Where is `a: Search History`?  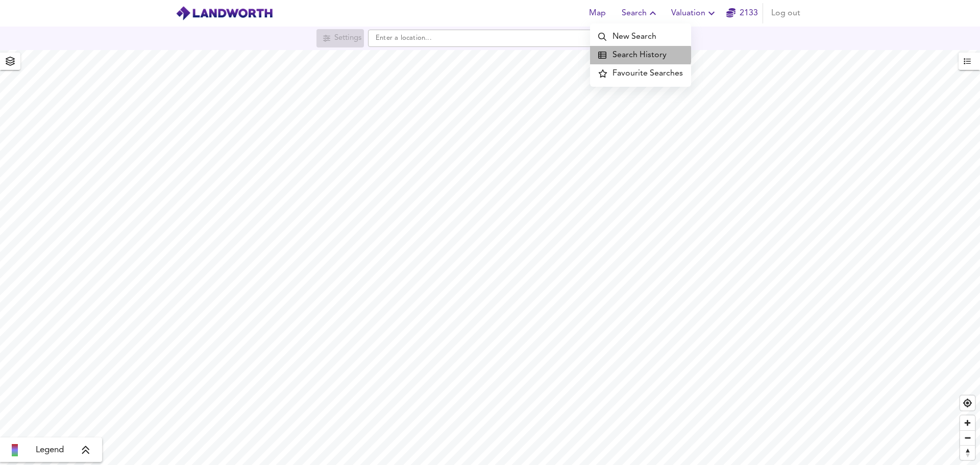 a: Search History is located at coordinates (641, 55).